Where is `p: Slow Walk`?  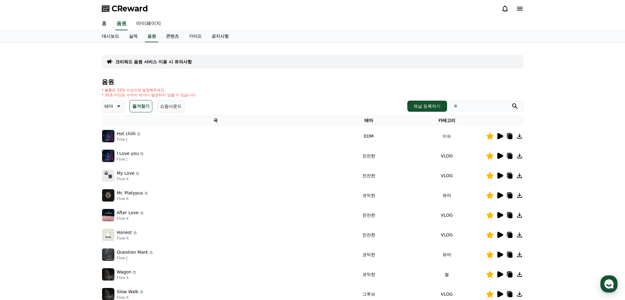
p: Slow Walk is located at coordinates (128, 291).